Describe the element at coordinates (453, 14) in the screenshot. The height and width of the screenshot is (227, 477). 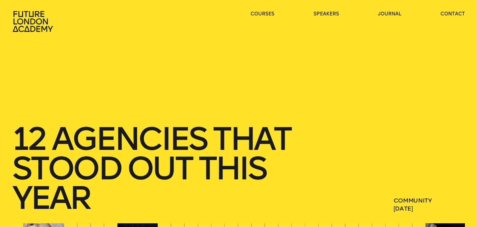
I see `a: contact` at that location.